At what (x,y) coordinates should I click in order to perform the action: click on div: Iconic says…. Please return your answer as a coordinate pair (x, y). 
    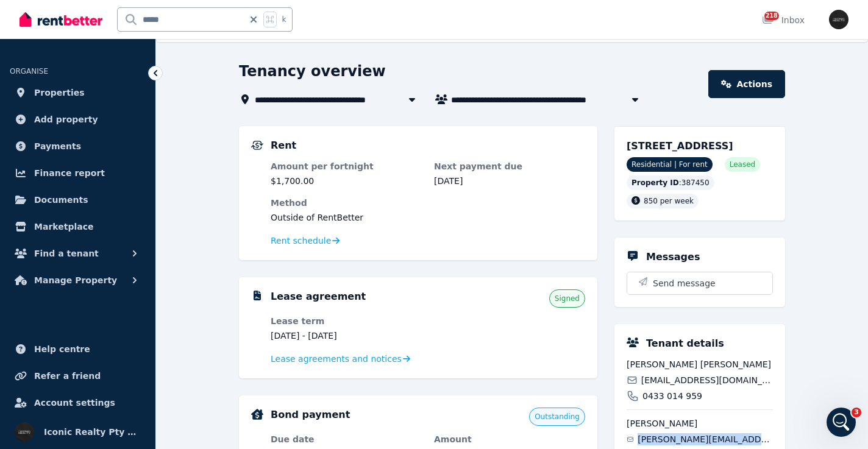
    Looking at the image, I should click on (122, 210).